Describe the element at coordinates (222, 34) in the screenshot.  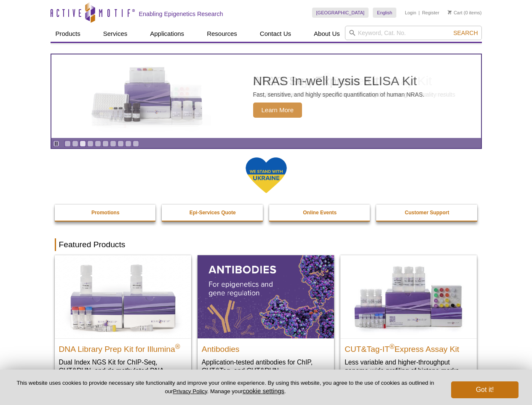
I see `a: Resources` at that location.